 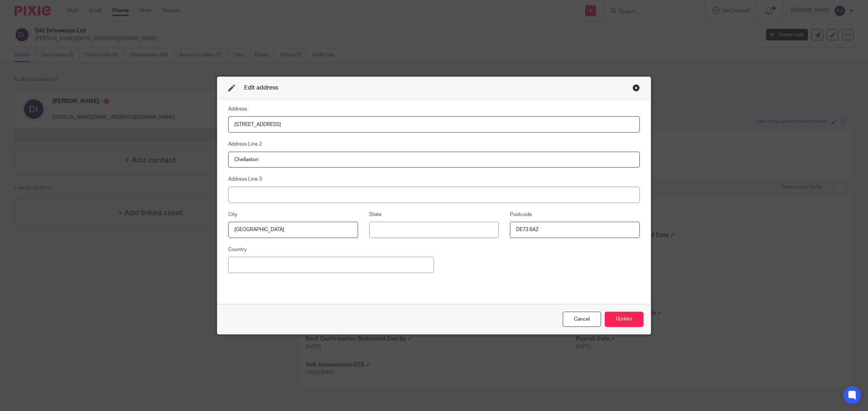 I want to click on label: Postcode, so click(x=521, y=215).